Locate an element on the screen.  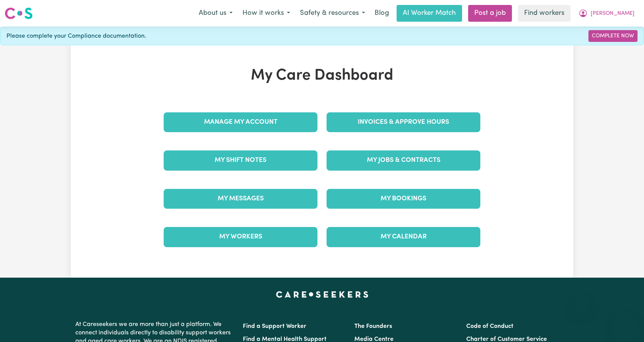
button: About us is located at coordinates (215, 14).